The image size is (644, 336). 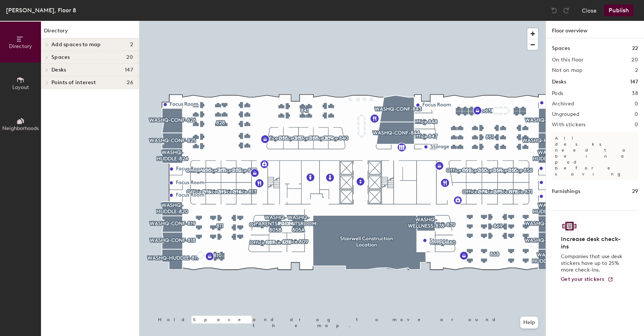 I want to click on span: Directory, so click(x=20, y=46).